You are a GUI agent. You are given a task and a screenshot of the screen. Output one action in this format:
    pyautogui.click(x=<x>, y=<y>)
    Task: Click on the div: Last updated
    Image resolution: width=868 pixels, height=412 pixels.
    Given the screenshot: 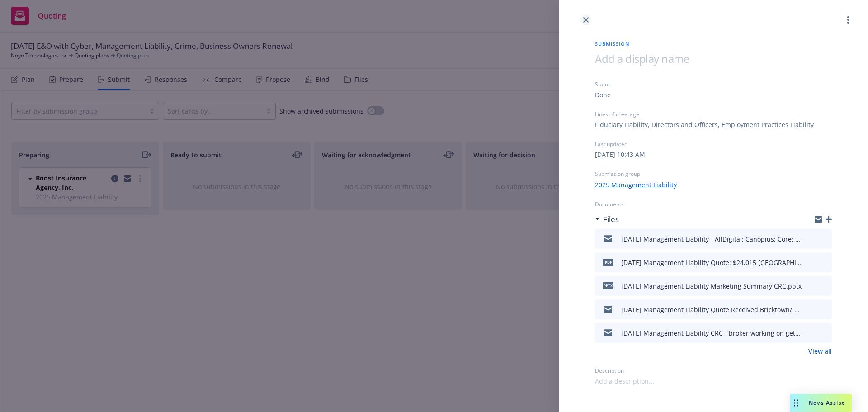 What is the action you would take?
    pyautogui.click(x=713, y=144)
    